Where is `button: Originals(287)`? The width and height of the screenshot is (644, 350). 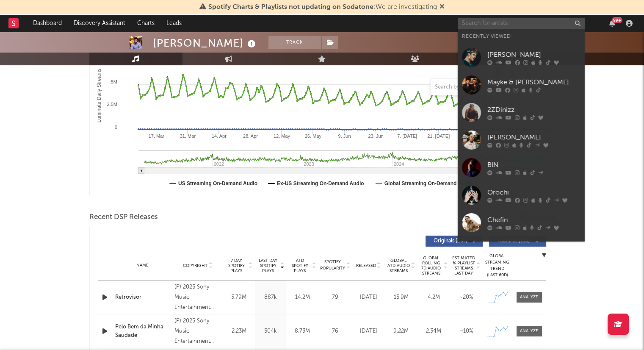
button: Originals(287) is located at coordinates (454, 241).